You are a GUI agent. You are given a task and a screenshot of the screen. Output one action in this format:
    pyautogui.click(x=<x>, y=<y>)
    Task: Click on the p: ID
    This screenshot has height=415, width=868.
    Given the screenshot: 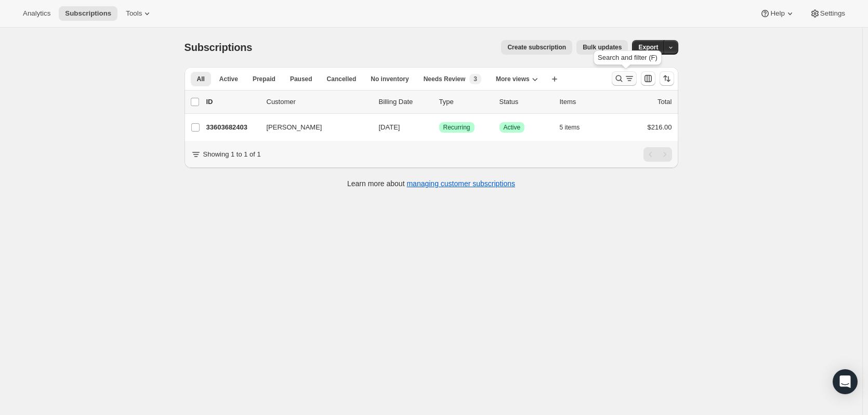 What is the action you would take?
    pyautogui.click(x=232, y=102)
    